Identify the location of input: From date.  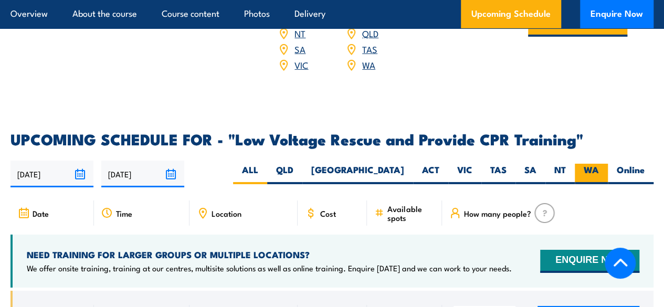
(52, 174).